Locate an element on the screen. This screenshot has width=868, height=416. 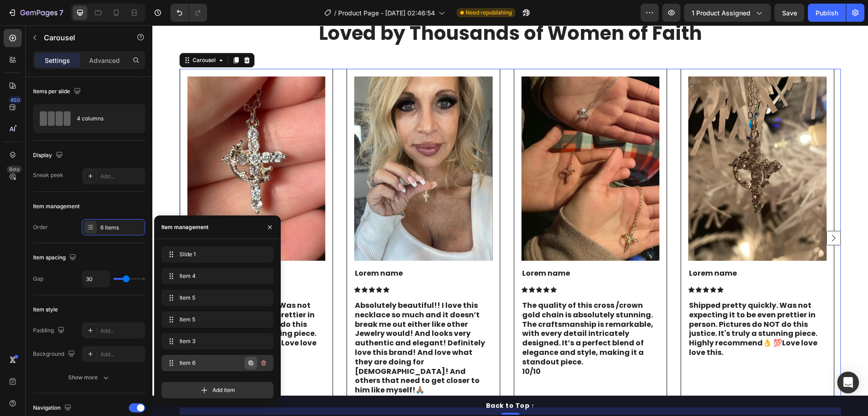
div: Beta is located at coordinates (14, 169).